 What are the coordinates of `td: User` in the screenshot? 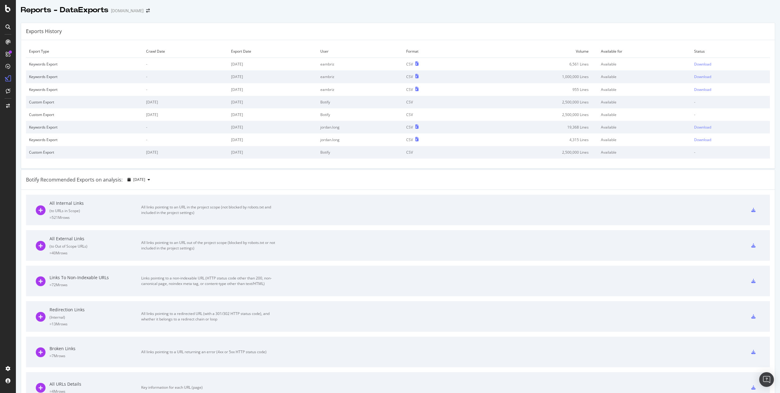 It's located at (360, 51).